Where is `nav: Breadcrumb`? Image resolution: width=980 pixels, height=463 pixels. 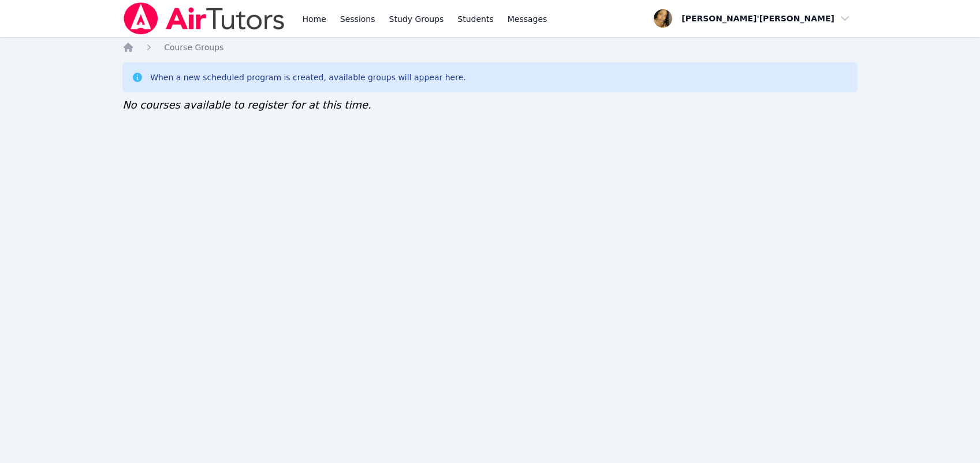
nav: Breadcrumb is located at coordinates (490, 47).